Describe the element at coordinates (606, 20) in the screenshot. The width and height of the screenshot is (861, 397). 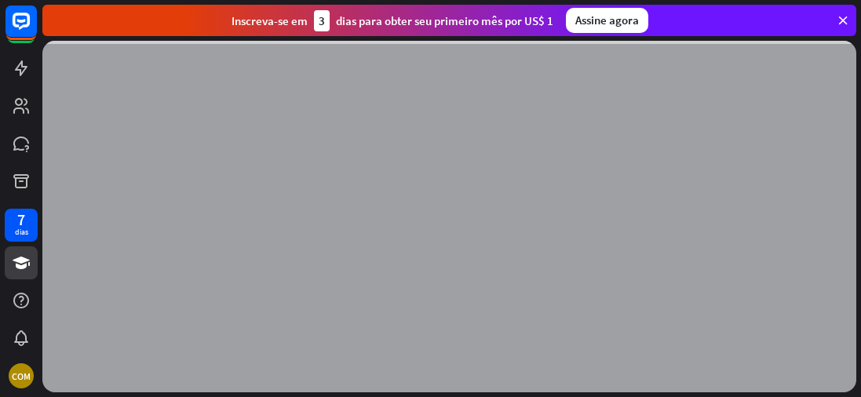
I see `font: Assine agora` at that location.